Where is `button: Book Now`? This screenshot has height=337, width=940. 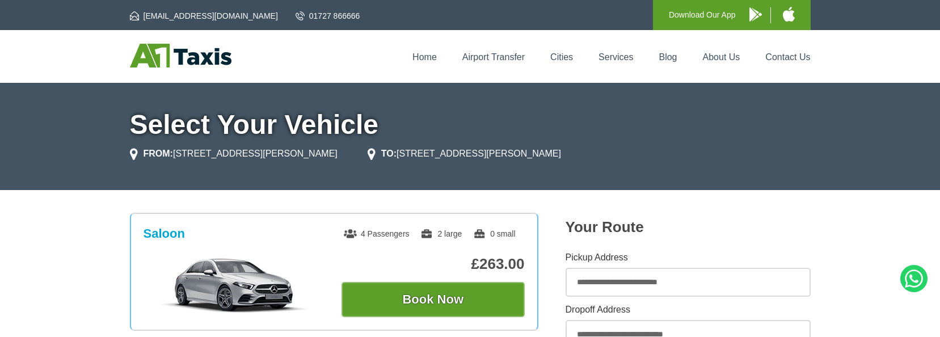 button: Book Now is located at coordinates (433, 299).